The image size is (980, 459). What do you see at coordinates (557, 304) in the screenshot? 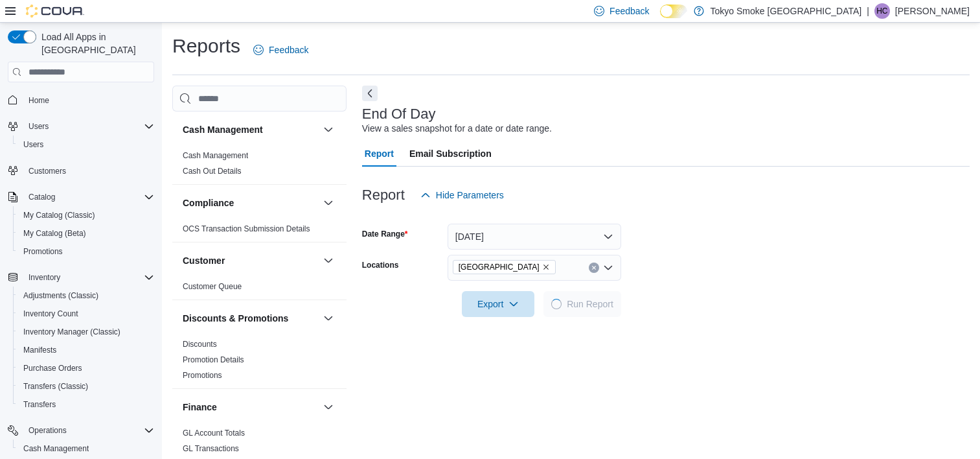
I see `span: Loading` at bounding box center [557, 304].